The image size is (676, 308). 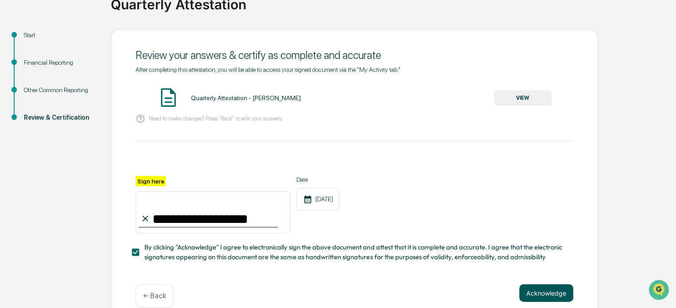 What do you see at coordinates (33, 116) in the screenshot?
I see `a: 🖐️Preclearance` at bounding box center [33, 116].